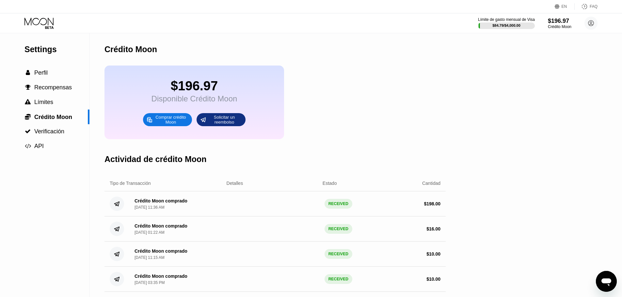 This screenshot has width=622, height=297. Describe the element at coordinates (560, 23) in the screenshot. I see `div: $196.97Crédito Moon` at that location.